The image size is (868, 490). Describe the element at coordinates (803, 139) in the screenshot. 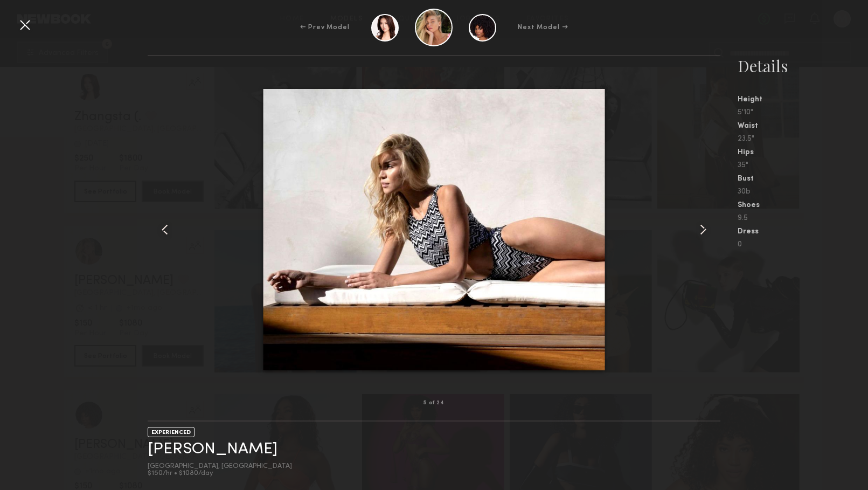

I see `div: 23.5"` at that location.